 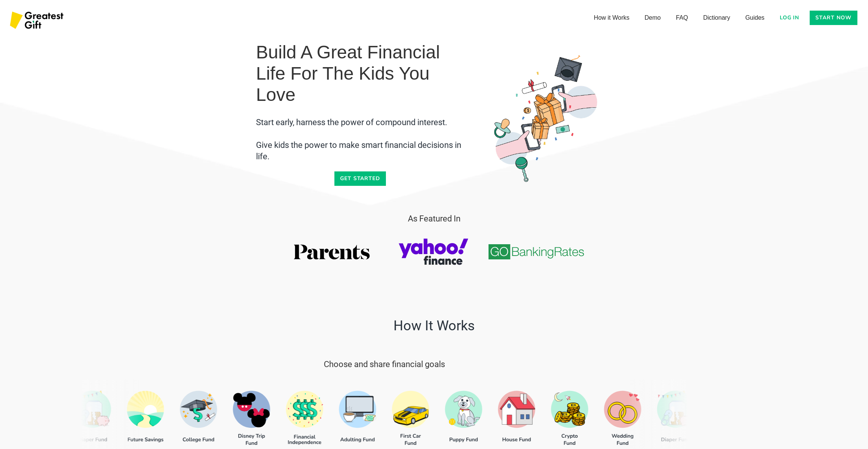 What do you see at coordinates (434, 252) in the screenshot?
I see `img: yahoo finance logo` at bounding box center [434, 252].